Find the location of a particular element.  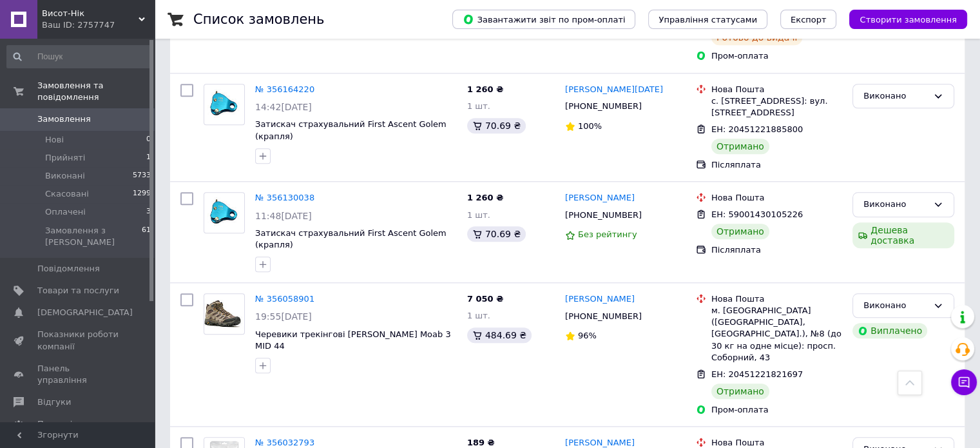

span: Покупці is located at coordinates (55, 425).